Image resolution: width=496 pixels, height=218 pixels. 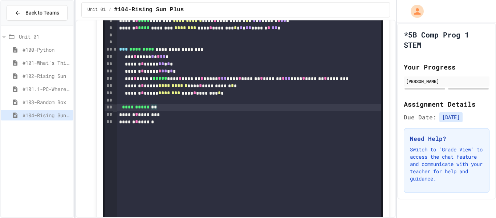 What do you see at coordinates (42, 13) in the screenshot?
I see `span: Back to Teams` at bounding box center [42, 13].